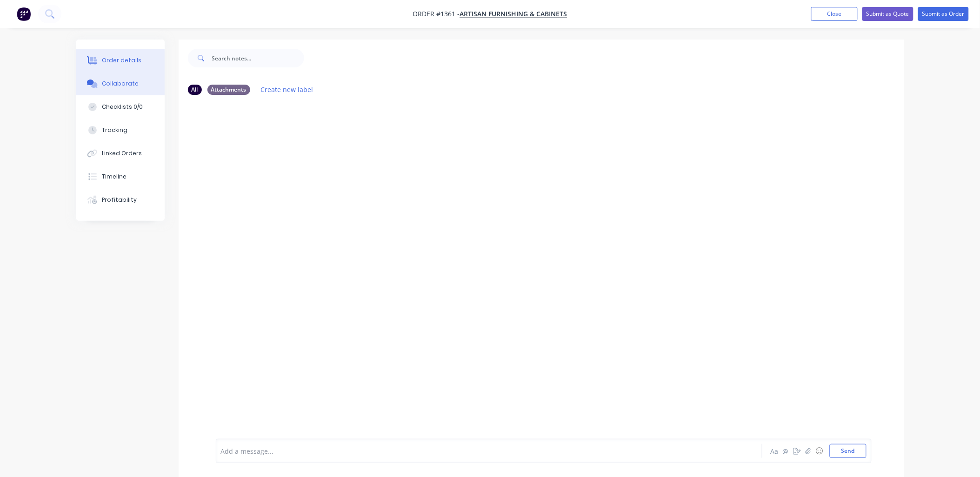 This screenshot has width=980, height=477. What do you see at coordinates (24, 14) in the screenshot?
I see `img: Factory` at bounding box center [24, 14].